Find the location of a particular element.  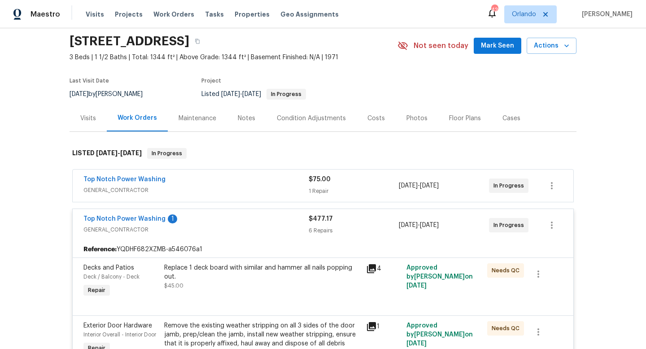

span: Projects is located at coordinates (129, 14).